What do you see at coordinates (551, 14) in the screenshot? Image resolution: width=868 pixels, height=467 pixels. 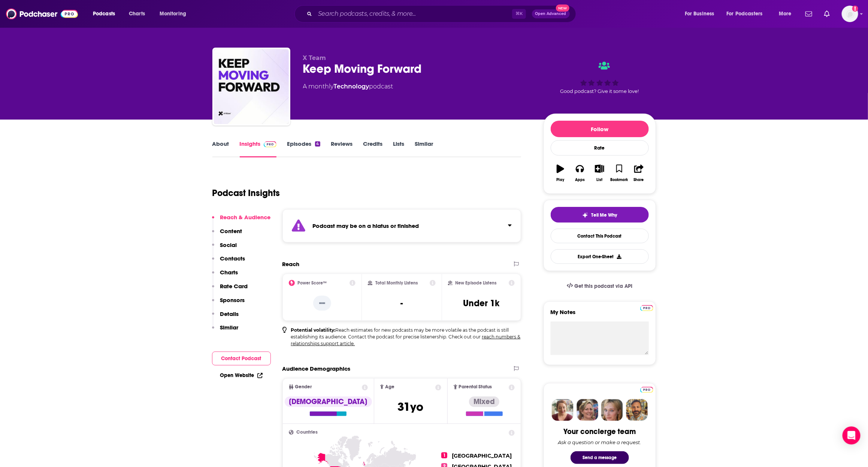 I see `button: Open AdvancedNew` at bounding box center [551, 14].